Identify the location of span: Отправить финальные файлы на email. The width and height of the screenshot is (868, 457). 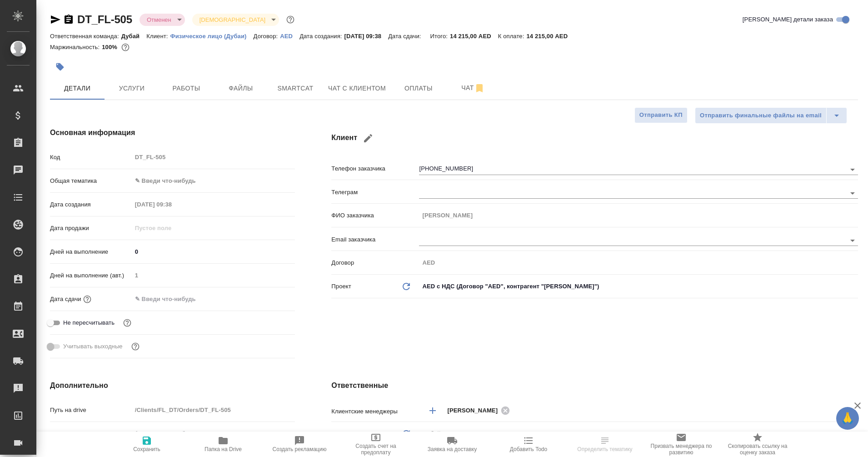
(761, 116).